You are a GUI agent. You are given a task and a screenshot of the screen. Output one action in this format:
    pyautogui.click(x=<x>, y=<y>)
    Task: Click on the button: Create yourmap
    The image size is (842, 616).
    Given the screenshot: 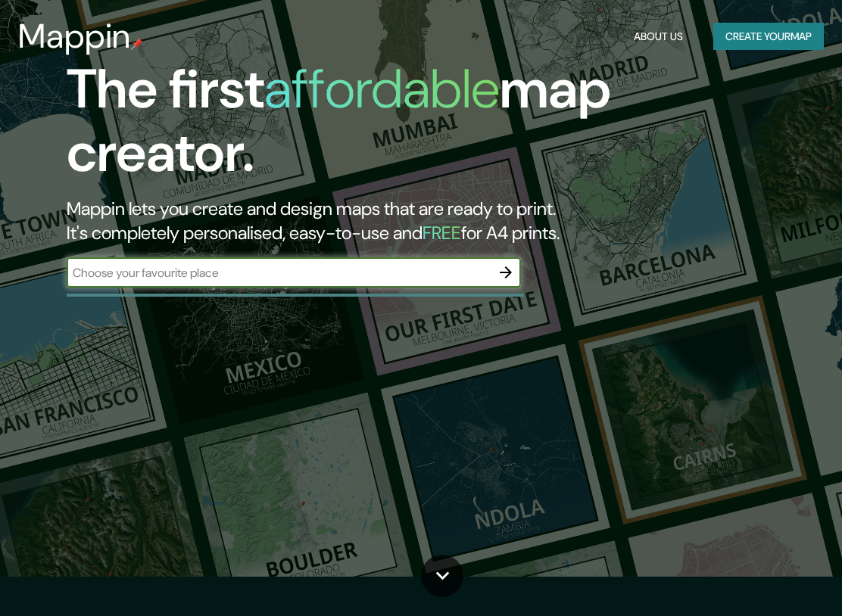 What is the action you would take?
    pyautogui.click(x=769, y=36)
    